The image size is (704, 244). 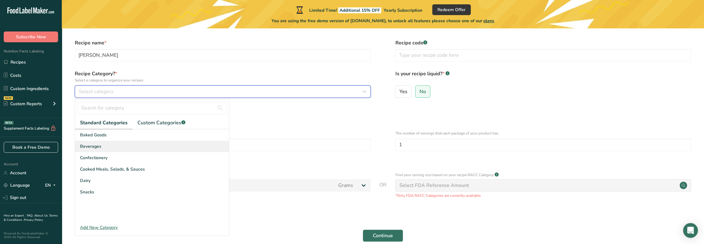 What do you see at coordinates (85, 181) in the screenshot?
I see `span: Dairy` at bounding box center [85, 181].